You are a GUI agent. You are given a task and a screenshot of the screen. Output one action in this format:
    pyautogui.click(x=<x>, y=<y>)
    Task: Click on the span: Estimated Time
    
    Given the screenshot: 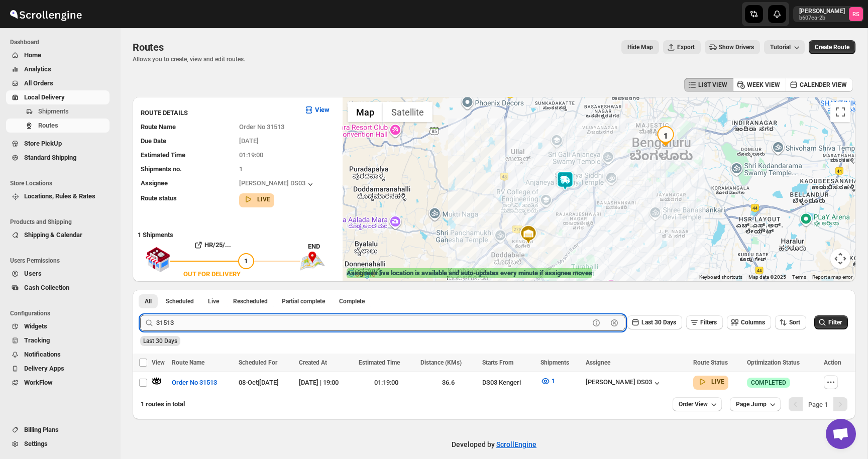 What is the action you would take?
    pyautogui.click(x=379, y=363)
    